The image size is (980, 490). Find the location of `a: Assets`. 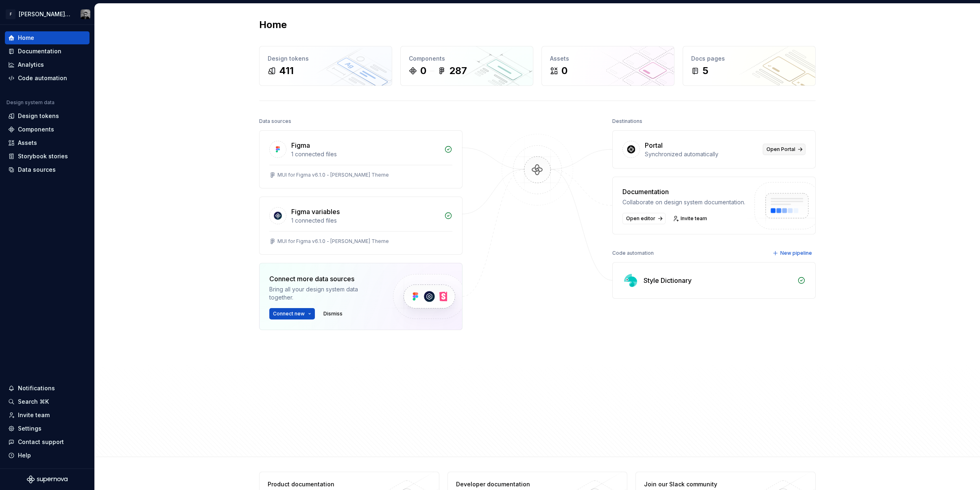

a: Assets is located at coordinates (47, 143).